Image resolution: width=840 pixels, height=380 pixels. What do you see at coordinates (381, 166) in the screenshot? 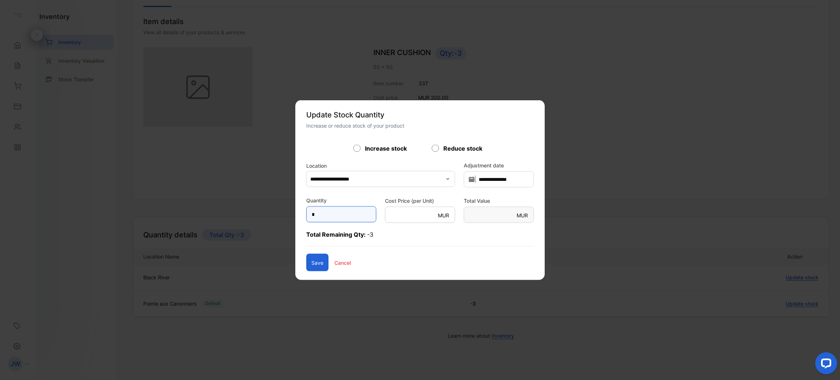
I see `label: Location` at bounding box center [381, 166].